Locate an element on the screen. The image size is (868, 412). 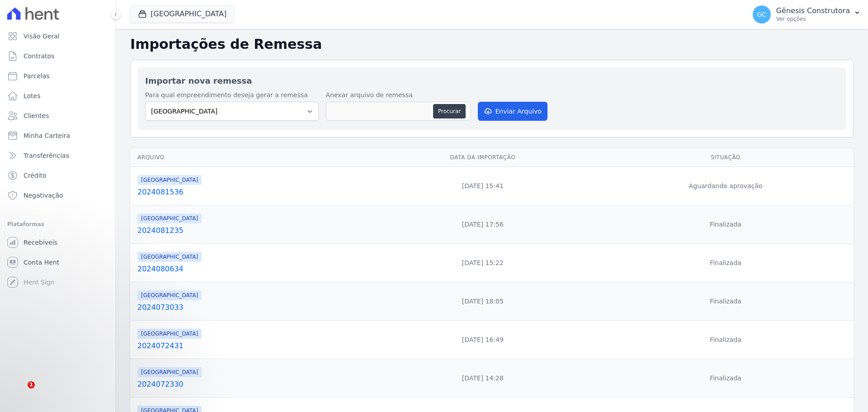
p: Gênesis Construtora is located at coordinates (813, 11).